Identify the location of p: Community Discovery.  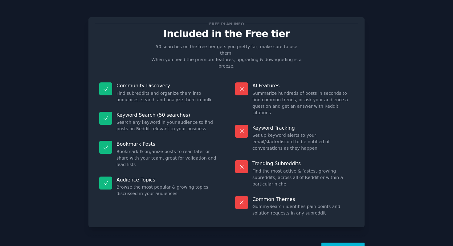
(167, 85).